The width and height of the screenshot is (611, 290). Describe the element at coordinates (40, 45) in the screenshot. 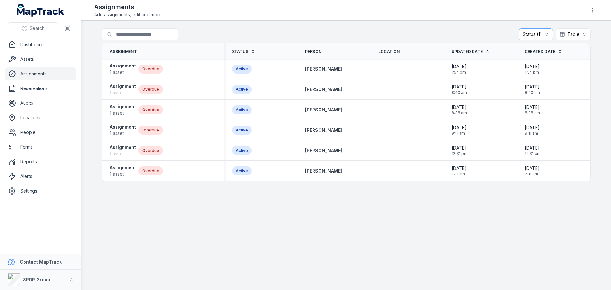

I see `a: Dashboard` at that location.